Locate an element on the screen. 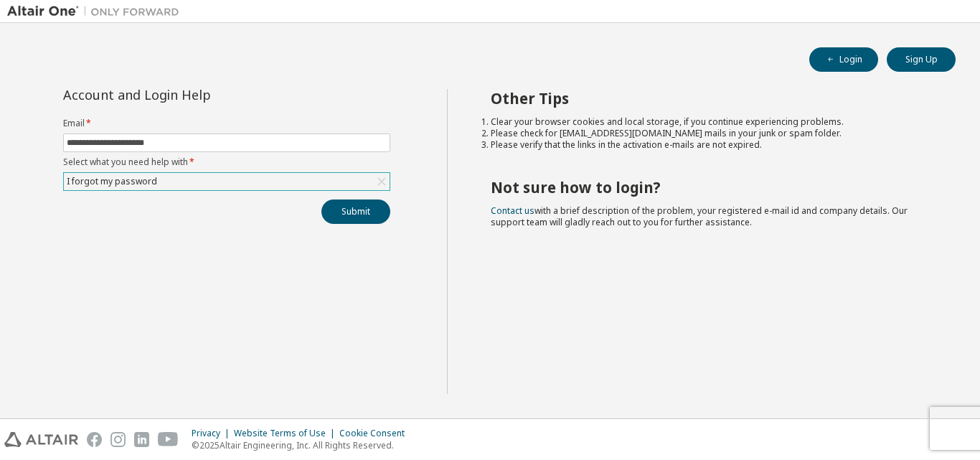 The width and height of the screenshot is (980, 460). img: facebook.svg is located at coordinates (94, 439).